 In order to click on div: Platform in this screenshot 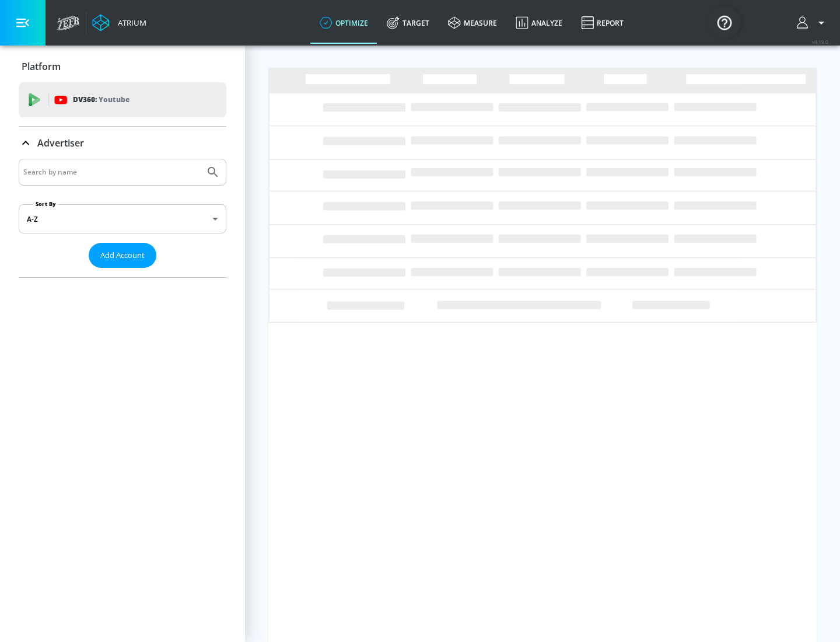, I will do `click(123, 66)`.